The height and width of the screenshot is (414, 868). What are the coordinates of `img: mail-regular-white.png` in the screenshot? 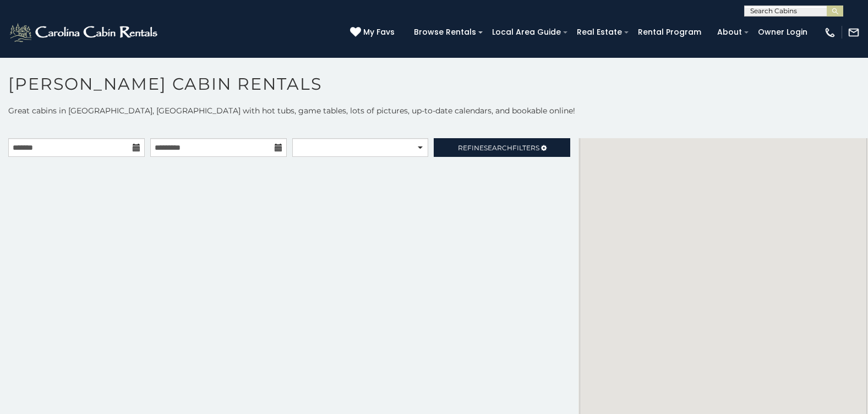 It's located at (853, 32).